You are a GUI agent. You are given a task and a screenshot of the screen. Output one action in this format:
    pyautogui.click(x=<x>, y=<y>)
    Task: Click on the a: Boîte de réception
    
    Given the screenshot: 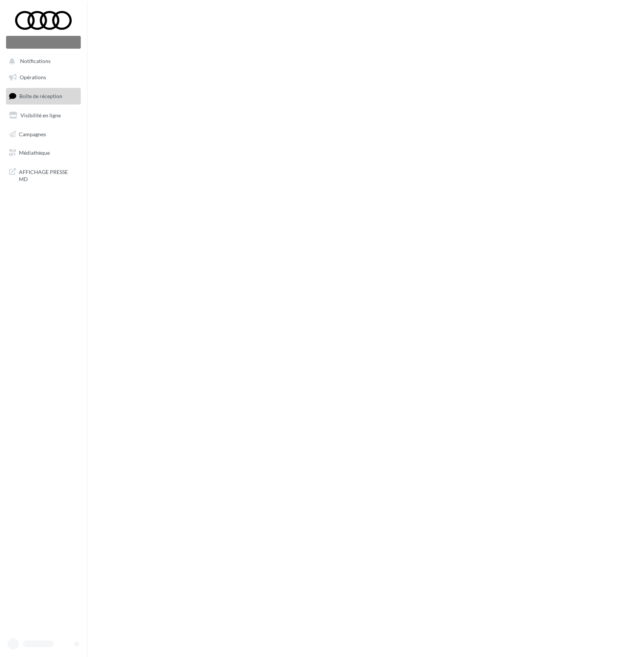 What is the action you would take?
    pyautogui.click(x=43, y=96)
    